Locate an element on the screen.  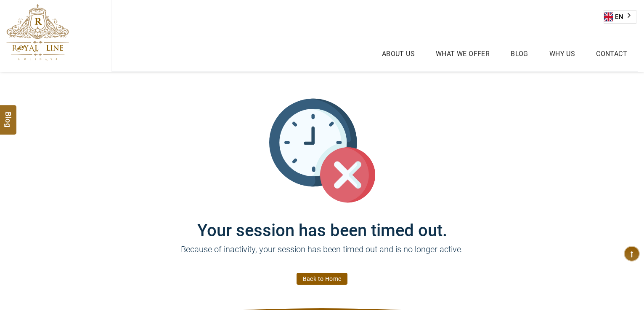
a: Blog is located at coordinates (520, 54).